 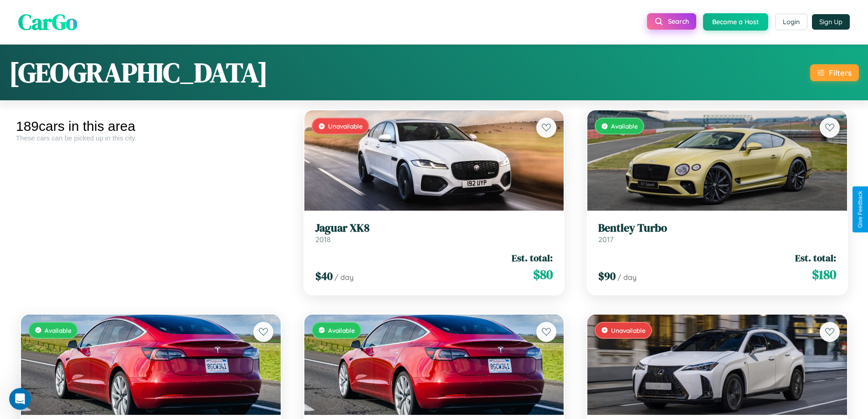 I want to click on a: Bentley Turbo2017, so click(x=717, y=232).